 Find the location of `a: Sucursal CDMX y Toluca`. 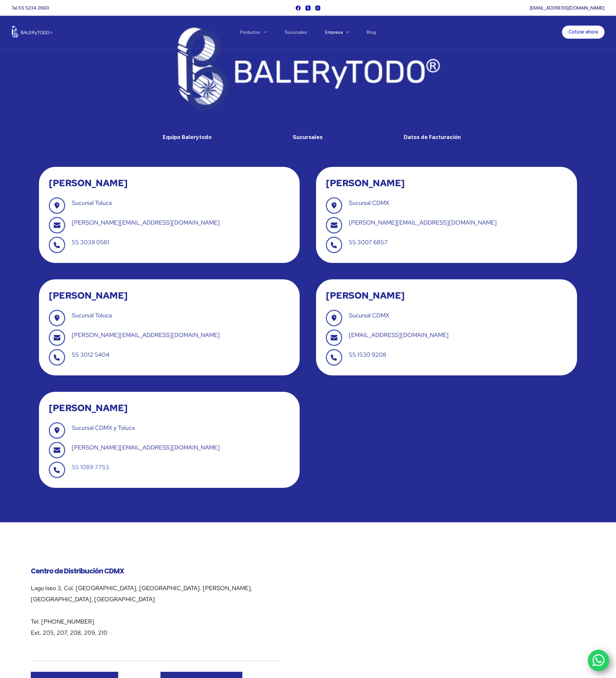

a: Sucursal CDMX y Toluca is located at coordinates (103, 428).